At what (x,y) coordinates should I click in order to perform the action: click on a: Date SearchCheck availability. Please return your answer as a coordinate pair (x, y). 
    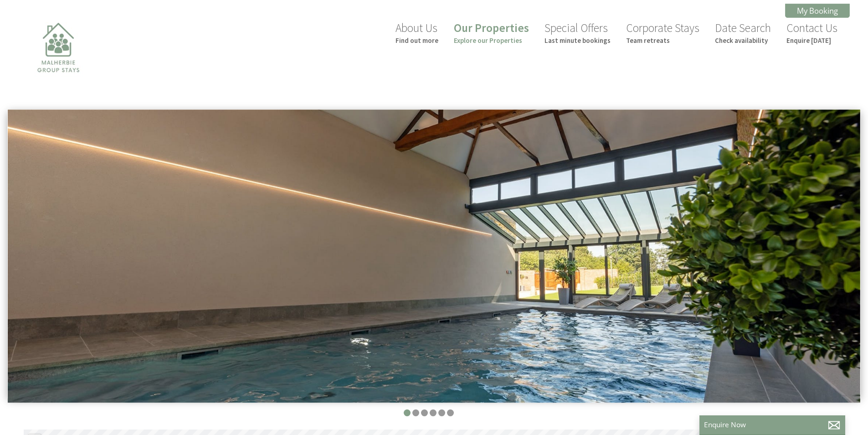
    Looking at the image, I should click on (743, 32).